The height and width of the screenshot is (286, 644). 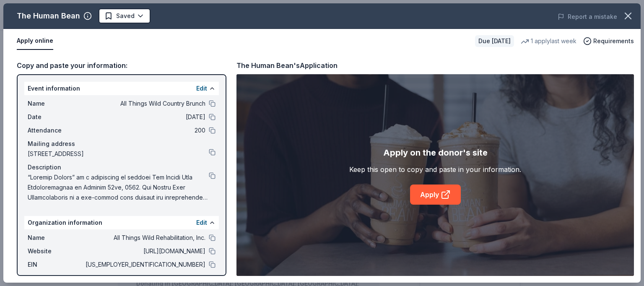 I want to click on div: Apply on the donor's site, so click(x=435, y=152).